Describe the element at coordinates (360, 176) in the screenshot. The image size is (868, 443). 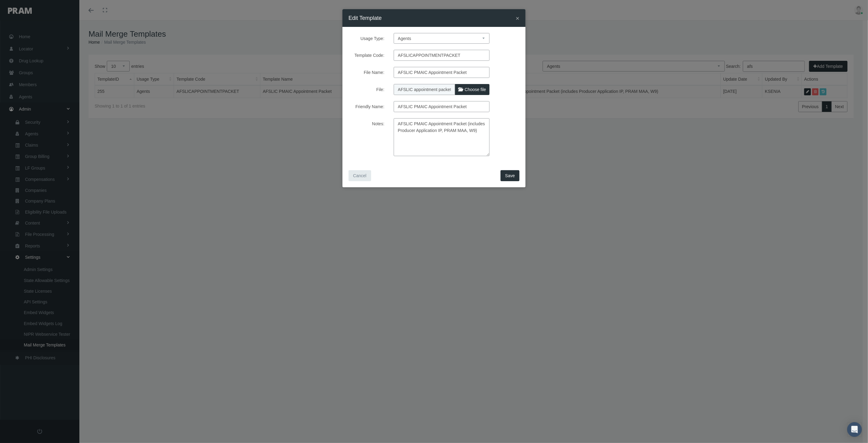
I see `button: Cancel` at that location.